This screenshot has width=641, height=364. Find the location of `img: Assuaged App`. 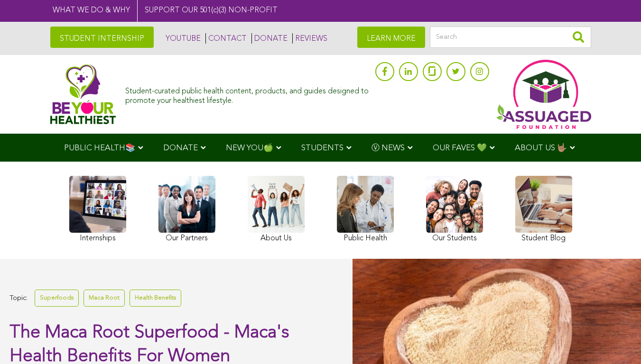

img: Assuaged App is located at coordinates (544, 95).